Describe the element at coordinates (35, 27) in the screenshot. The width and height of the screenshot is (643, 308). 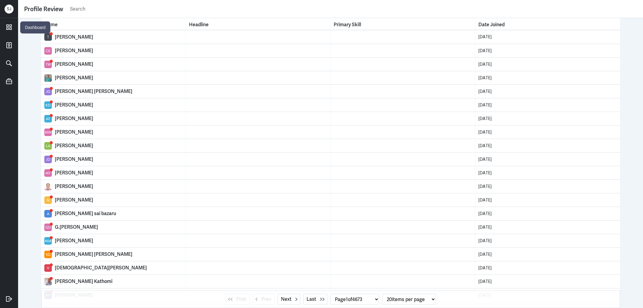
I see `p: Dashboard` at that location.